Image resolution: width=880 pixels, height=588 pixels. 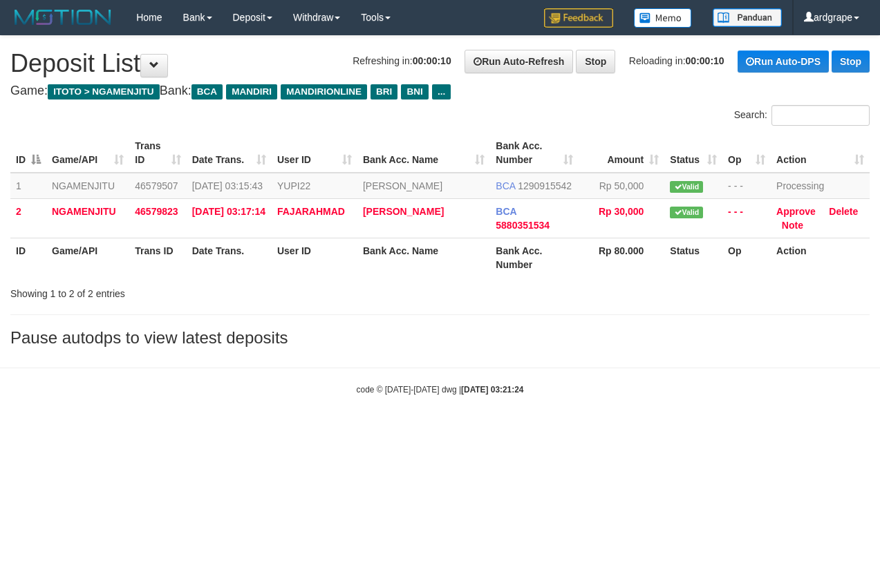 I want to click on h3: Pause autodps to view latest deposits, so click(x=440, y=338).